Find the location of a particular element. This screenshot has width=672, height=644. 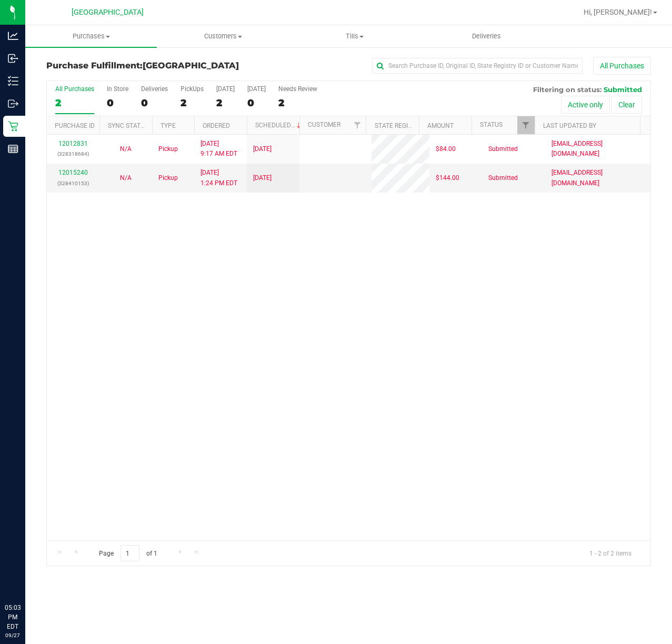

a: Ordered is located at coordinates (217, 125).